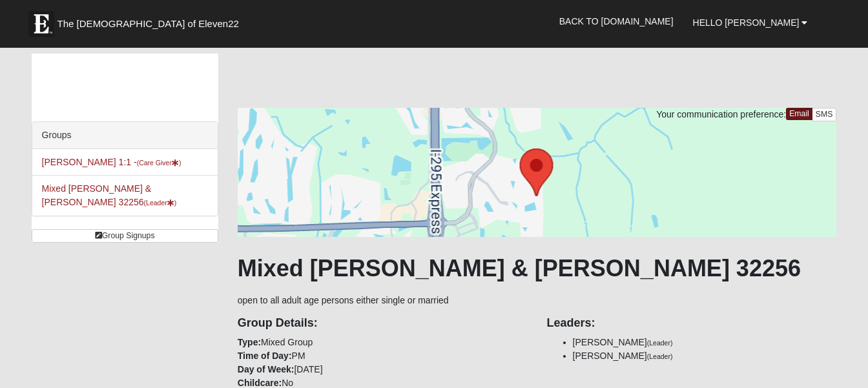  Describe the element at coordinates (720, 114) in the screenshot. I see `span: Your communication preference:` at that location.